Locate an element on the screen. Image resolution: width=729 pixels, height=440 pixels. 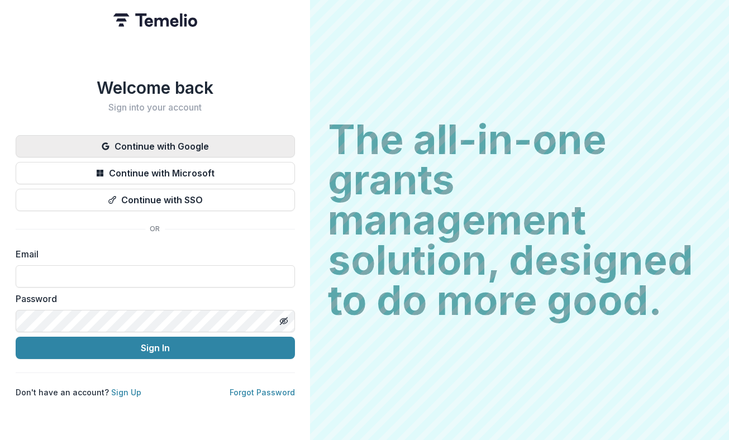
button: Continue with SSO is located at coordinates (155, 200).